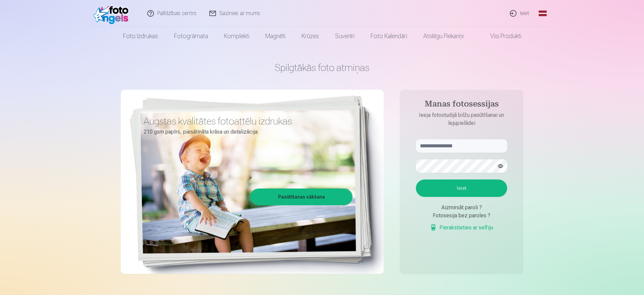 The image size is (644, 295). Describe the element at coordinates (322, 67) in the screenshot. I see `h1: Spilgtākās foto atmiņas` at that location.